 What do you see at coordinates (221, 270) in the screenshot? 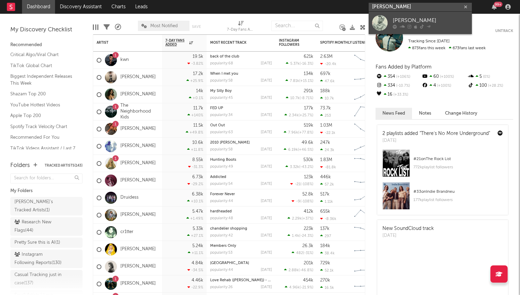
I see `div: popularity: 44` at bounding box center [221, 270].